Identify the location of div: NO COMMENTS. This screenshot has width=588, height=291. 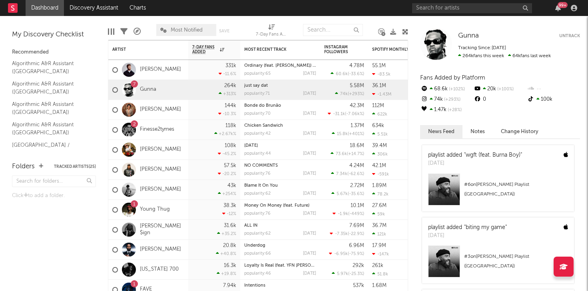
(280, 165).